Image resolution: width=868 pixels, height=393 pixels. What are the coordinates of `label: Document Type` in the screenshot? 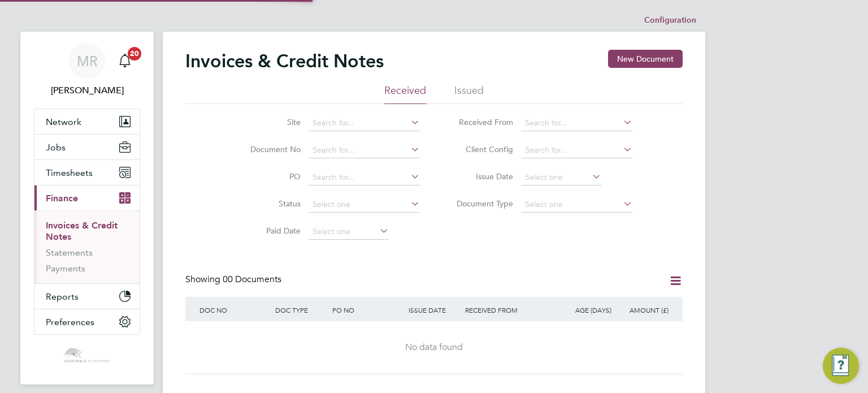 It's located at (481, 204).